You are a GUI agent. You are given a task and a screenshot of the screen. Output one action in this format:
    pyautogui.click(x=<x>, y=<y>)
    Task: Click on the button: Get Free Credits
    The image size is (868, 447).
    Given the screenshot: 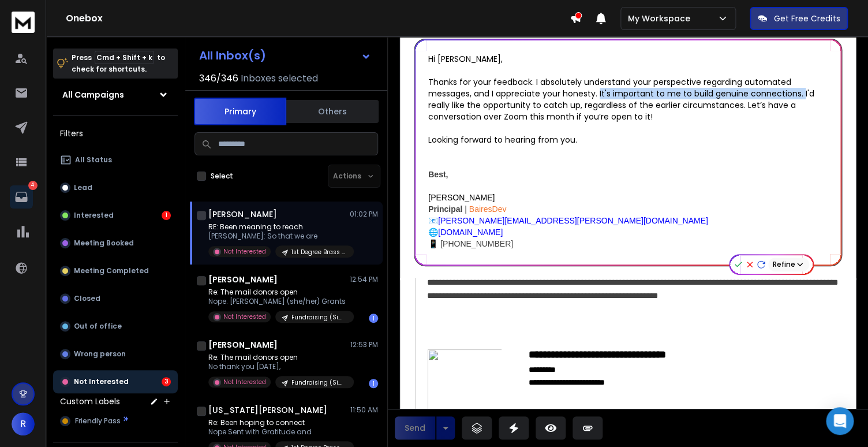 What is the action you would take?
    pyautogui.click(x=799, y=18)
    